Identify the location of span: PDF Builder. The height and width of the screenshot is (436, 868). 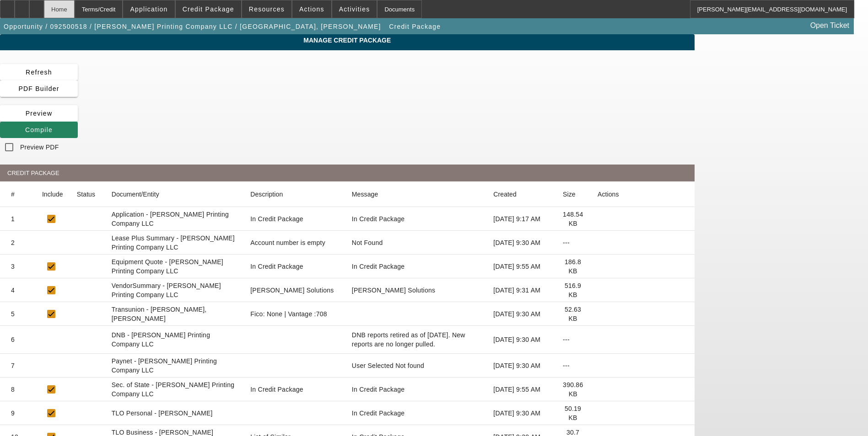
(38, 89).